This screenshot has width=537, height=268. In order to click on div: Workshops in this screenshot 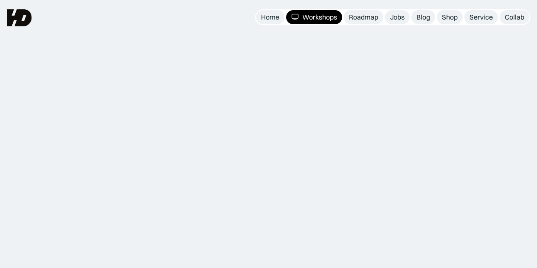, I will do `click(320, 17)`.